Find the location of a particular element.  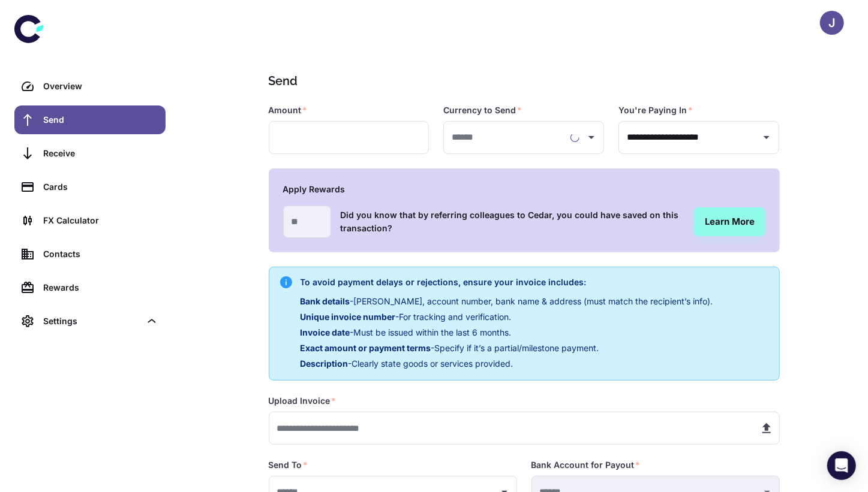

a: Learn More is located at coordinates (729, 222).